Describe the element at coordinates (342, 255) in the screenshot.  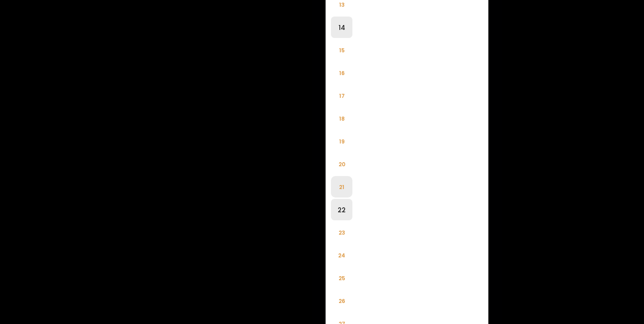
I see `li: 24` at that location.